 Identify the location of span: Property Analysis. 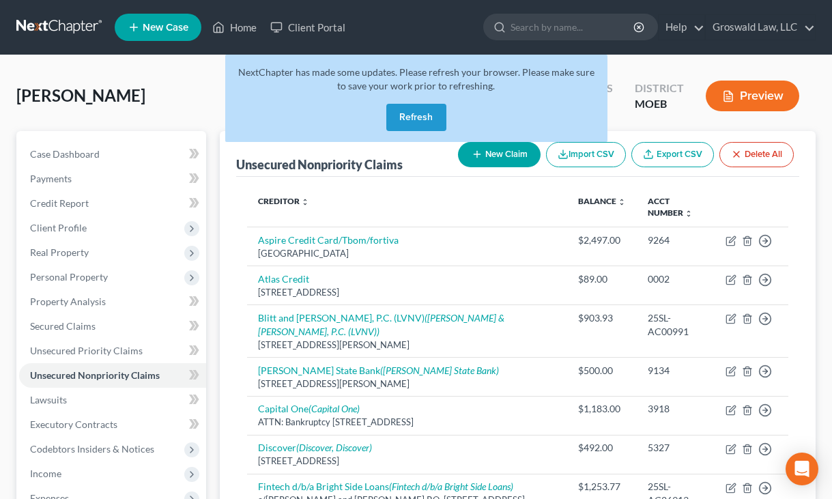
(68, 301).